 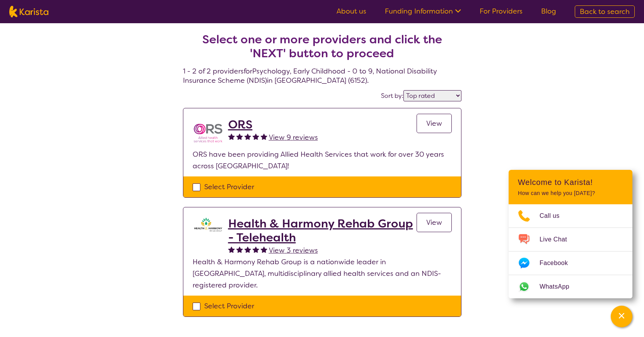 I want to click on a: For Providers, so click(x=501, y=11).